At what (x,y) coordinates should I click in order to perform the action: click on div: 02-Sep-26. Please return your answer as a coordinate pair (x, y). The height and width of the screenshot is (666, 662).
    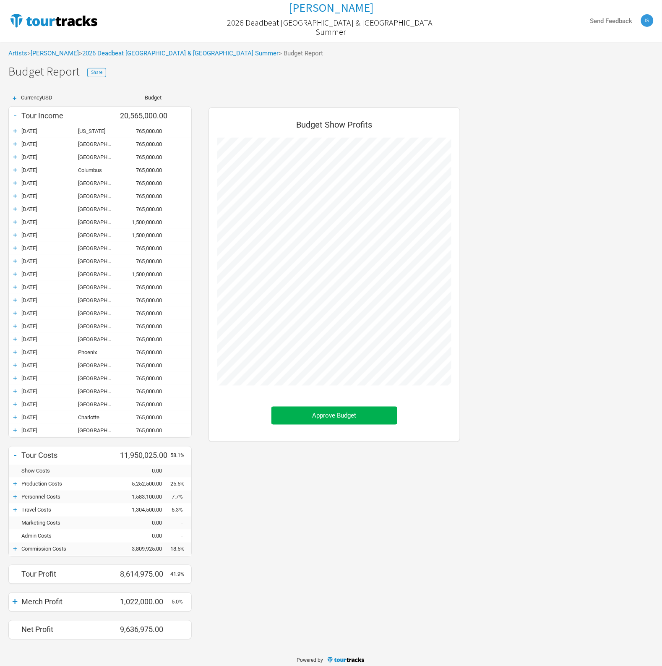
    Looking at the image, I should click on (50, 430).